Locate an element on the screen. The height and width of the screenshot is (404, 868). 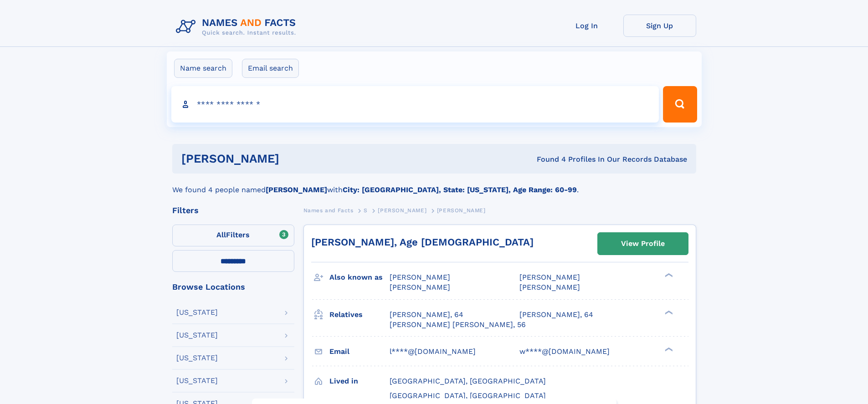
span: All is located at coordinates (221, 235).